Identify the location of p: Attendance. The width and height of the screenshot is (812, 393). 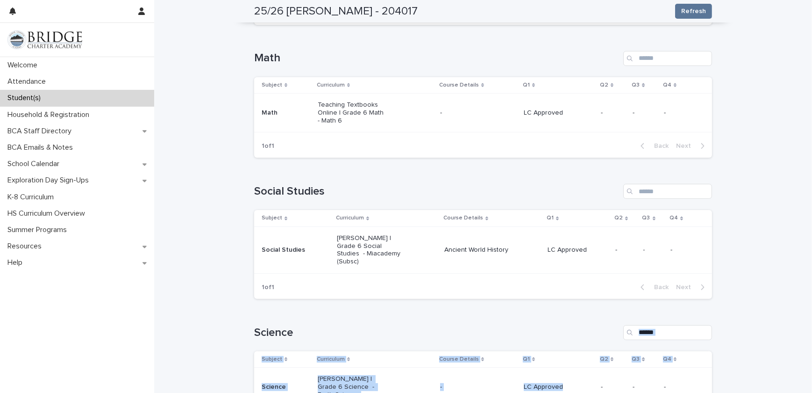
(29, 81).